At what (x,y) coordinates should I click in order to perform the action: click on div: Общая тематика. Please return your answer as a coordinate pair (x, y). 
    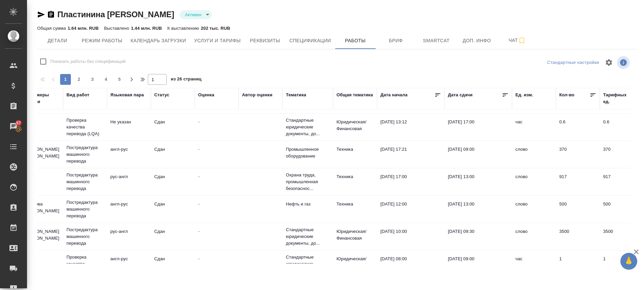
    Looking at the image, I should click on (355, 95).